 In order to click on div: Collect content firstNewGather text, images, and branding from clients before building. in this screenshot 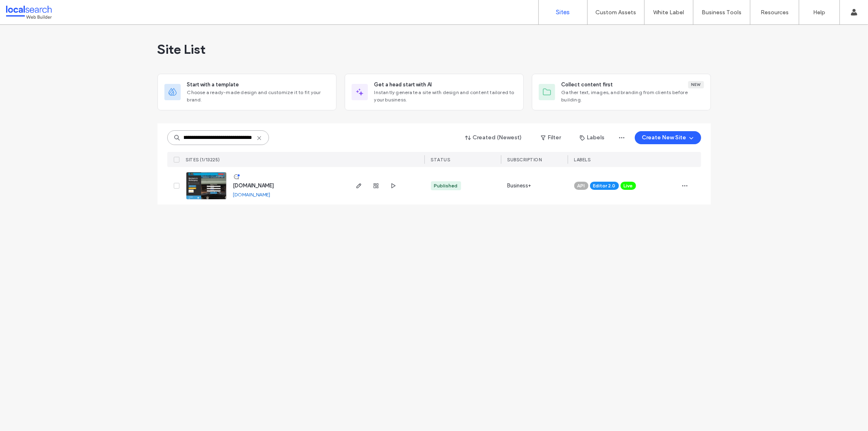, I will do `click(622, 92)`.